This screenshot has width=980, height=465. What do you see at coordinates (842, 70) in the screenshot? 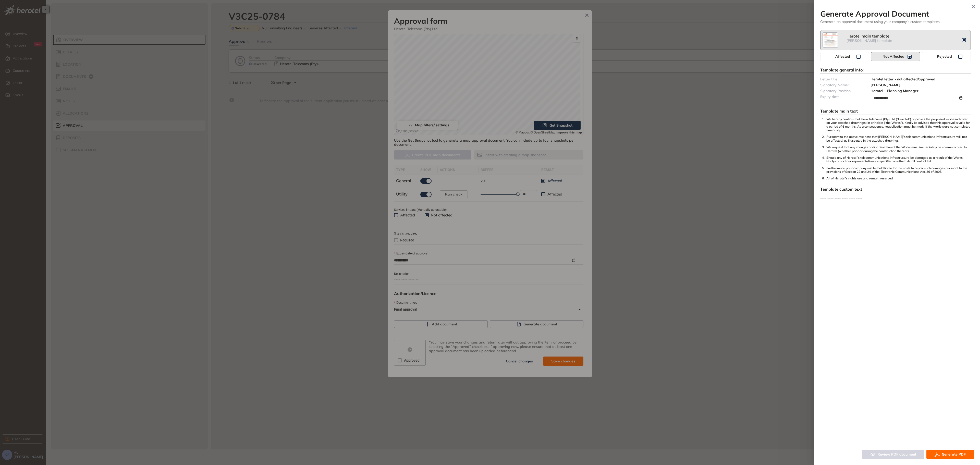
I see `span: Template general info:` at bounding box center [842, 70].